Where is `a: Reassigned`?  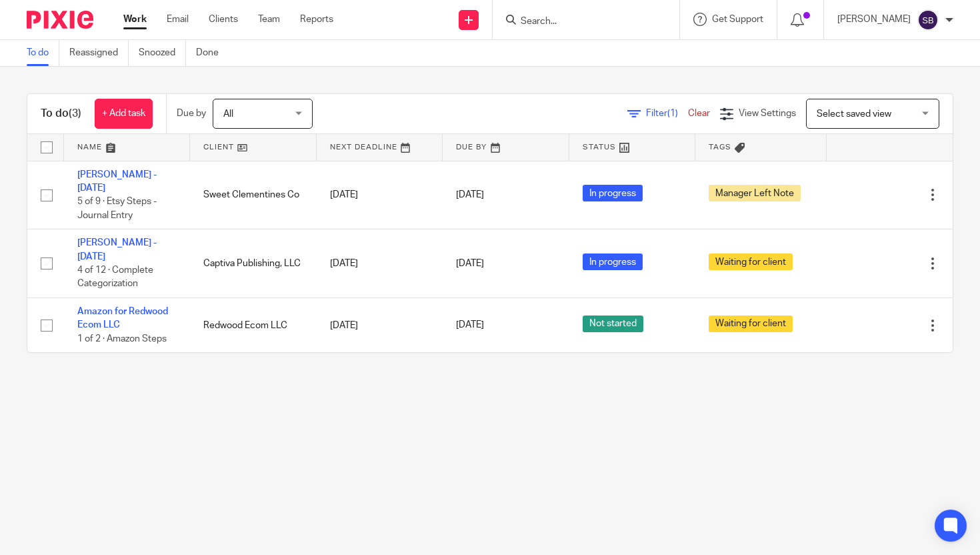 a: Reassigned is located at coordinates (99, 52).